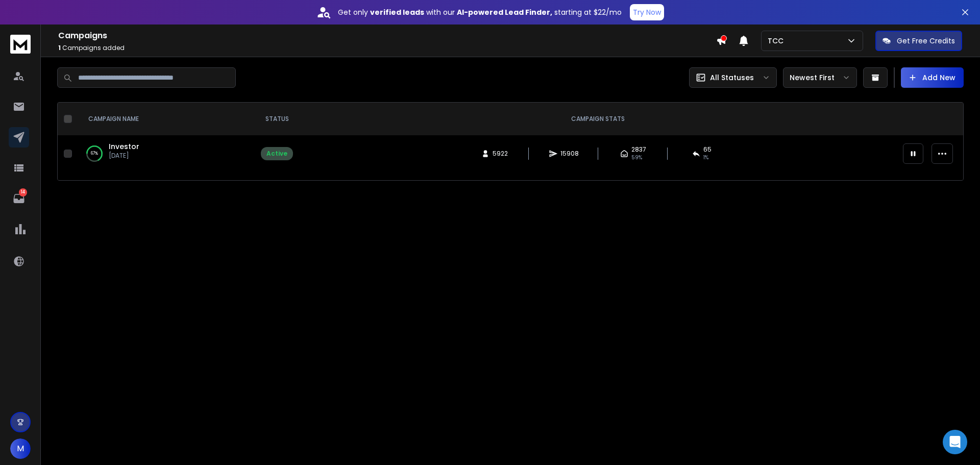  I want to click on strong: verified leads, so click(397, 12).